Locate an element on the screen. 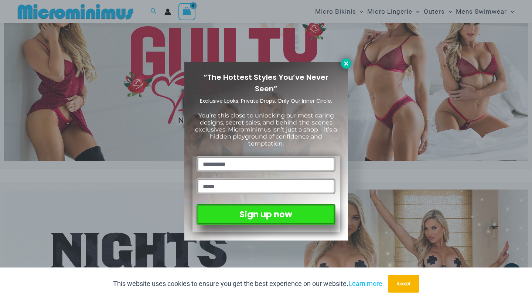 This screenshot has height=300, width=532. button: Accept is located at coordinates (403, 284).